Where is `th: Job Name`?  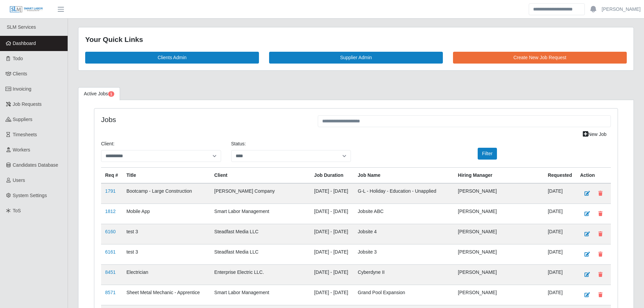
th: Job Name is located at coordinates (404, 175).